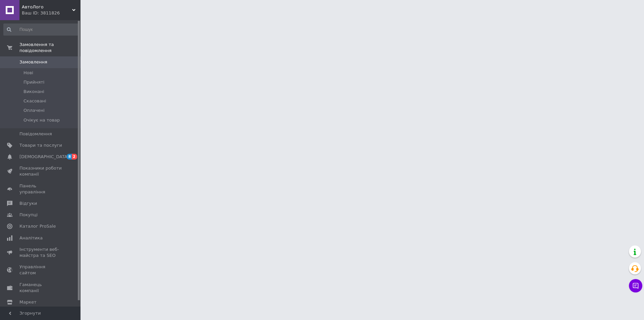  What do you see at coordinates (41, 145) in the screenshot?
I see `span: Товари та послуги` at bounding box center [41, 145].